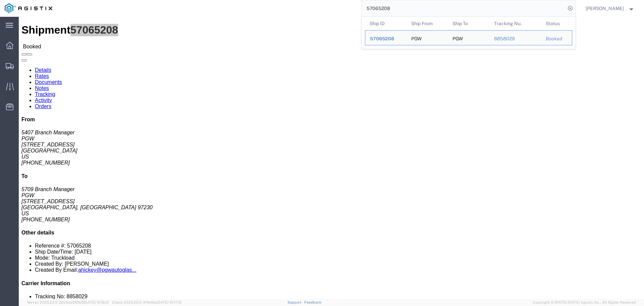 The height and width of the screenshot is (306, 644). I want to click on div: 8858029, so click(515, 38).